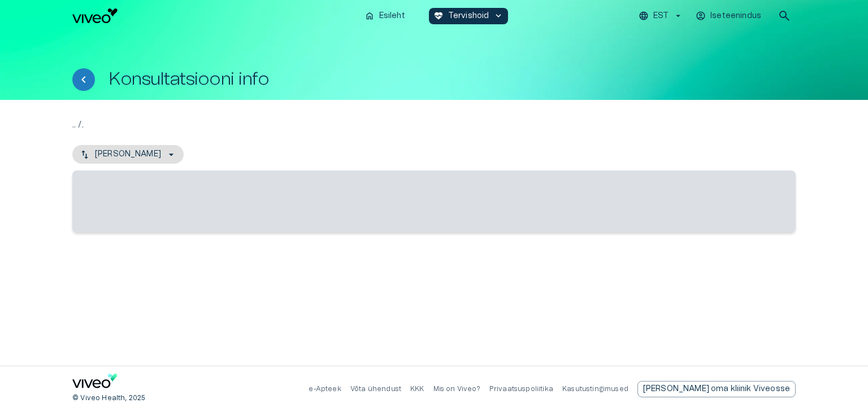 This screenshot has height=412, width=868. Describe the element at coordinates (469, 16) in the screenshot. I see `button: ecg_heartTervishoidkeyboard_arrow_down` at that location.